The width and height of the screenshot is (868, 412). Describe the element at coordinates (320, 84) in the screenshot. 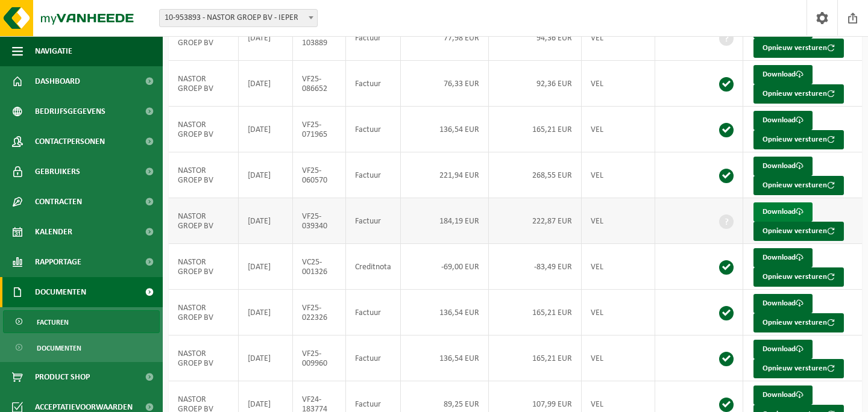

I see `td: VF25-086652` at that location.